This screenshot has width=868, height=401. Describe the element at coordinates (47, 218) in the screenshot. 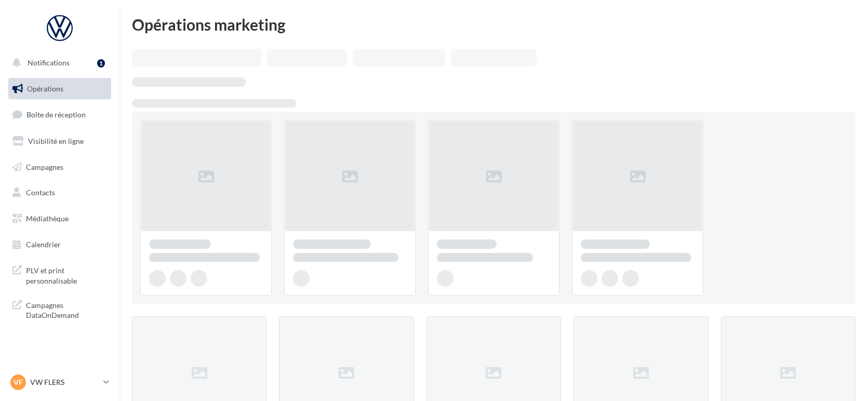

I see `span: Médiathèque` at that location.